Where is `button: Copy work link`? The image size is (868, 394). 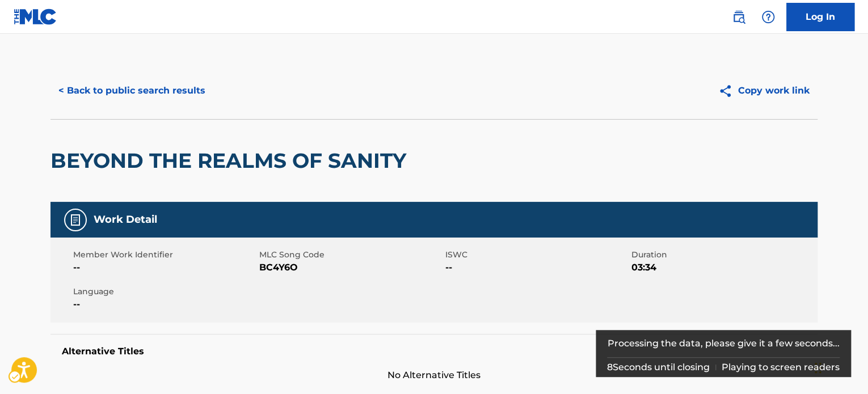
button: Copy work link is located at coordinates (763, 91).